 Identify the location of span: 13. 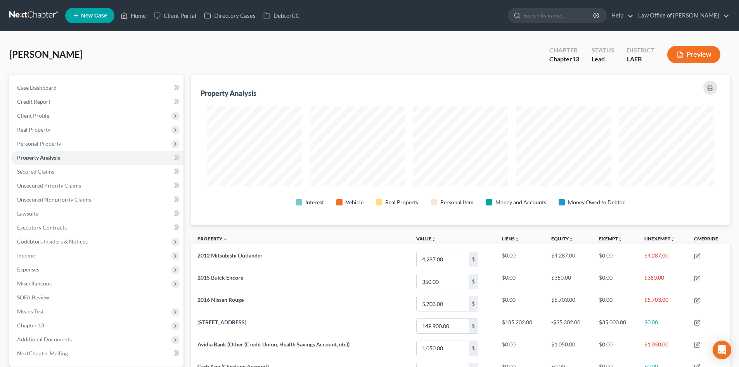
(576, 59).